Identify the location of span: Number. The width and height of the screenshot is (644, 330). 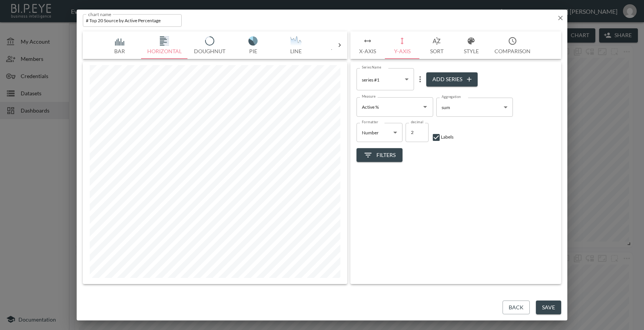
(370, 133).